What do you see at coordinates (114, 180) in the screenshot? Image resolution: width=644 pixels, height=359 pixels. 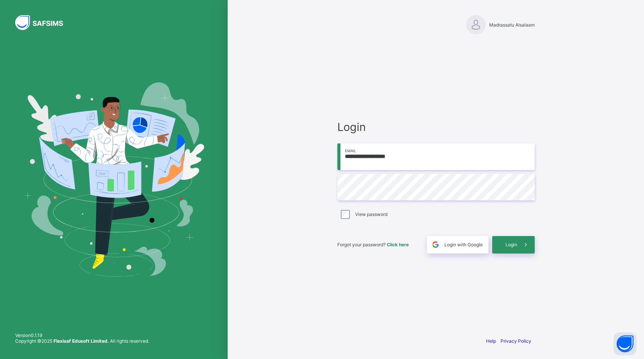 I see `img: Hero Image` at bounding box center [114, 180].